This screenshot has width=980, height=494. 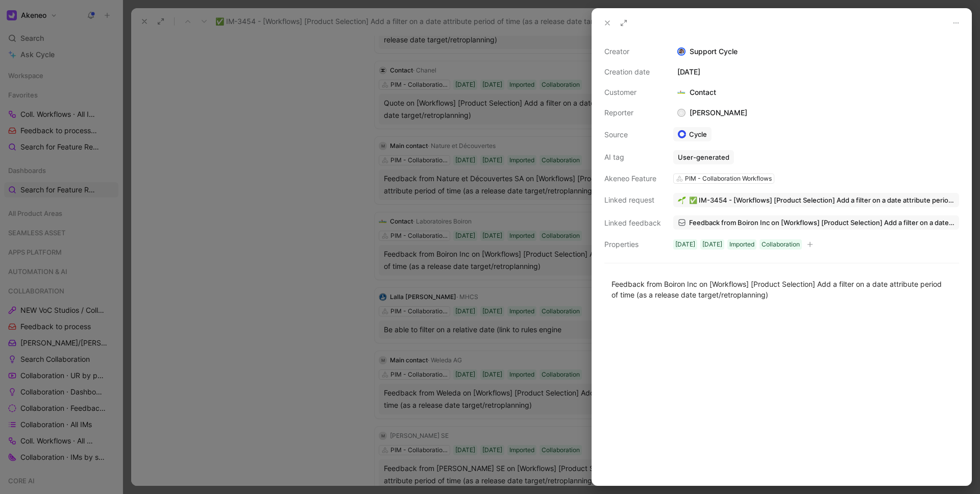 I want to click on div: Imported, so click(x=742, y=245).